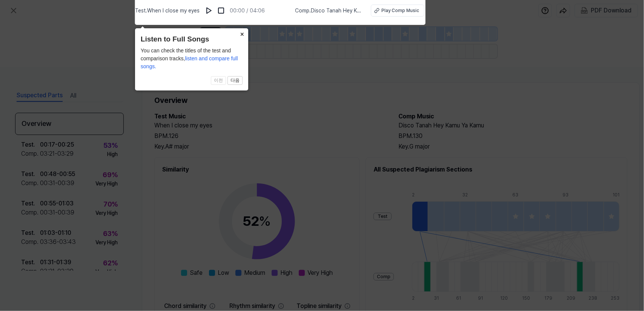 The image size is (644, 311). I want to click on img: play, so click(209, 11).